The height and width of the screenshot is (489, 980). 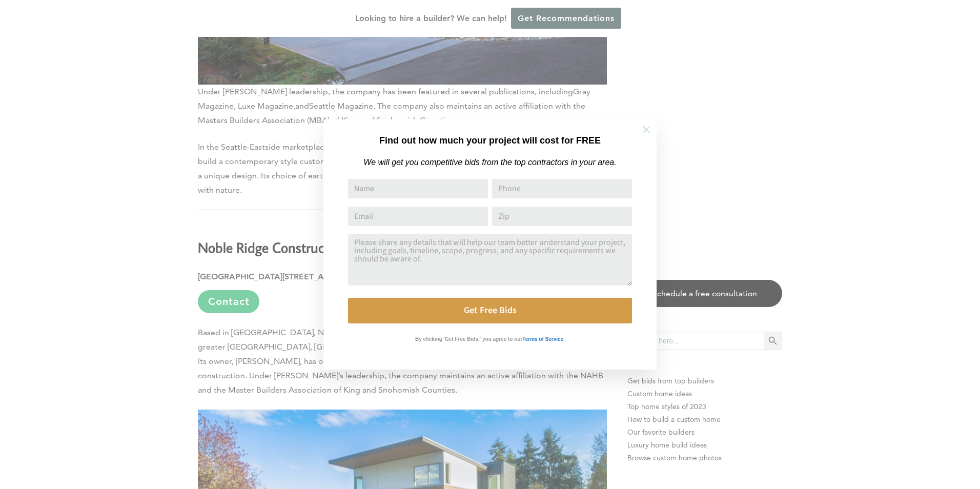 I want to click on input: Email Address, so click(x=417, y=217).